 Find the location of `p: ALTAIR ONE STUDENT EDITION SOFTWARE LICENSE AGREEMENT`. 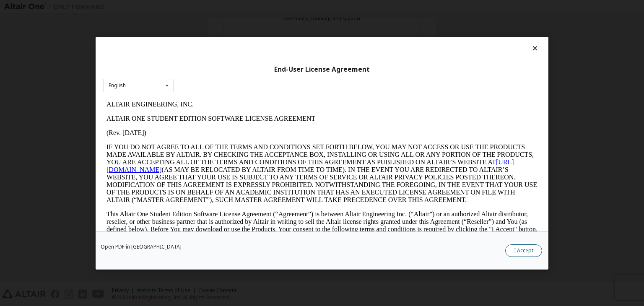

p: ALTAIR ONE STUDENT EDITION SOFTWARE LICENSE AGREEMENT is located at coordinates (219, 21).